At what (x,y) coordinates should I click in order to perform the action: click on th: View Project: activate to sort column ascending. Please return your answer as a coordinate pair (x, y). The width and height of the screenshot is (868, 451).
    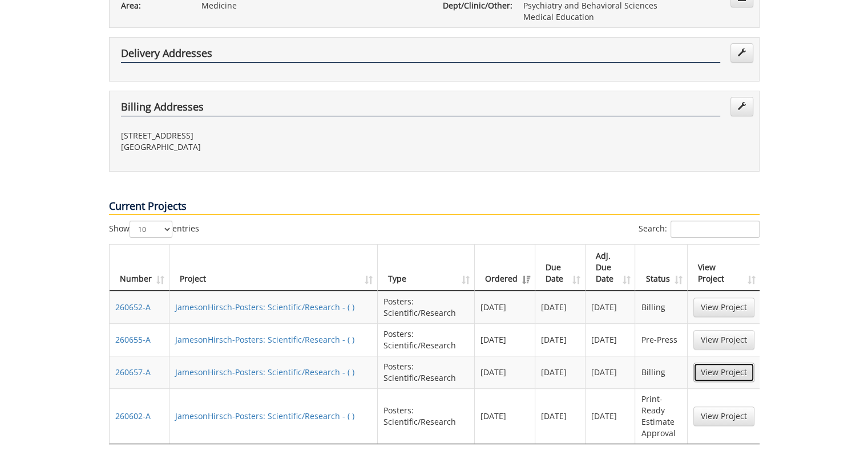
    Looking at the image, I should click on (723, 267).